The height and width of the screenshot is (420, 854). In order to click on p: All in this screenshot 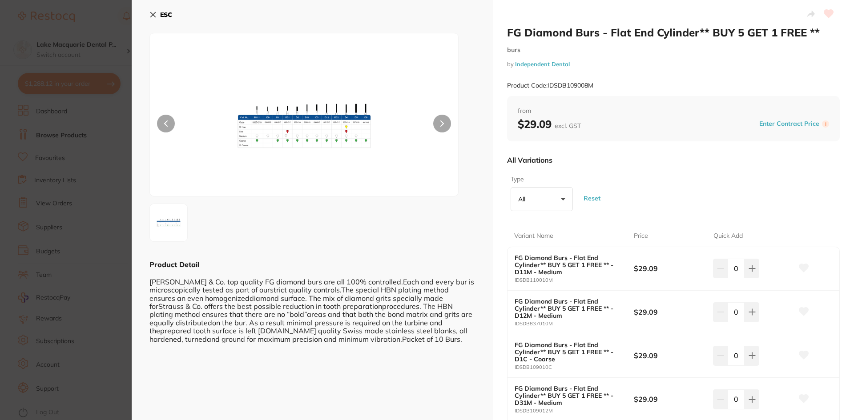, I will do `click(524, 199)`.